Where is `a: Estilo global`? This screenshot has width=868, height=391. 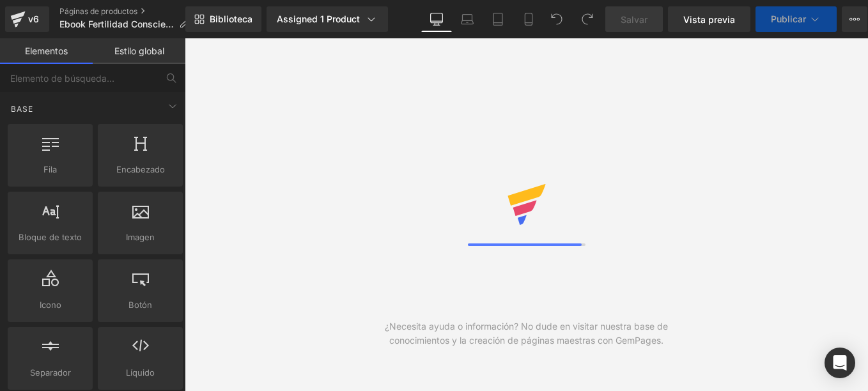
a: Estilo global is located at coordinates (138, 51).